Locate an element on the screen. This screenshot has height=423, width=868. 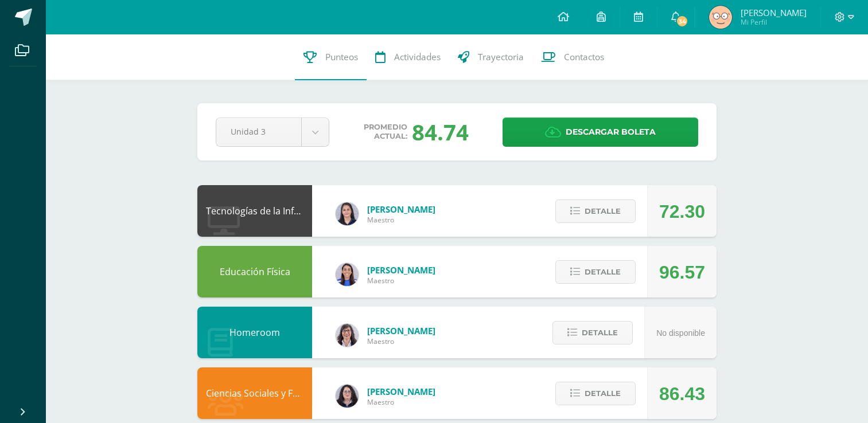
span: Unidad 3 is located at coordinates (258, 132).